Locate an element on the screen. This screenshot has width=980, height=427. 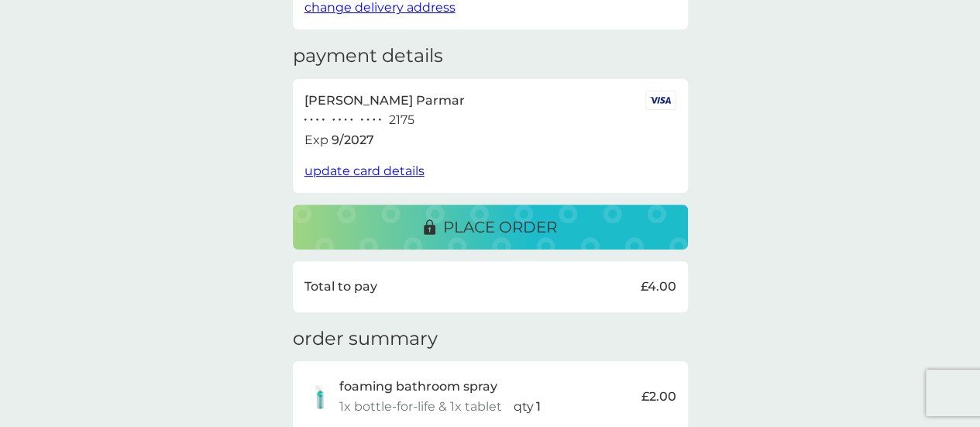
p: qty is located at coordinates (524, 406).